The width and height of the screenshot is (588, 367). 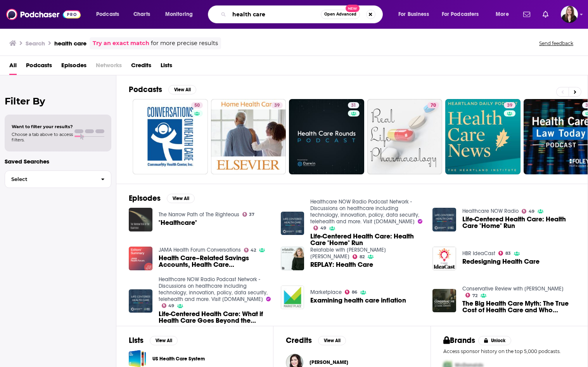 What do you see at coordinates (163, 89) in the screenshot?
I see `a: PodcastsView All` at bounding box center [163, 89].